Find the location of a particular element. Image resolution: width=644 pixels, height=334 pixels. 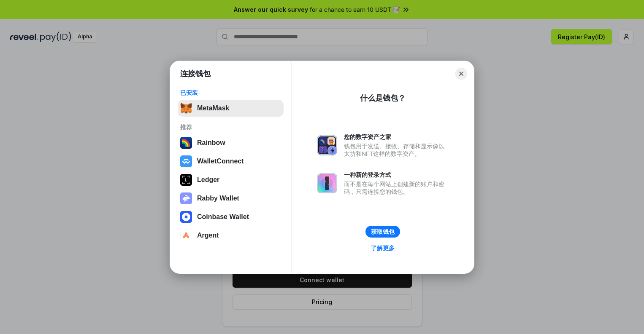

button: 获取钱包 is located at coordinates (382, 232).